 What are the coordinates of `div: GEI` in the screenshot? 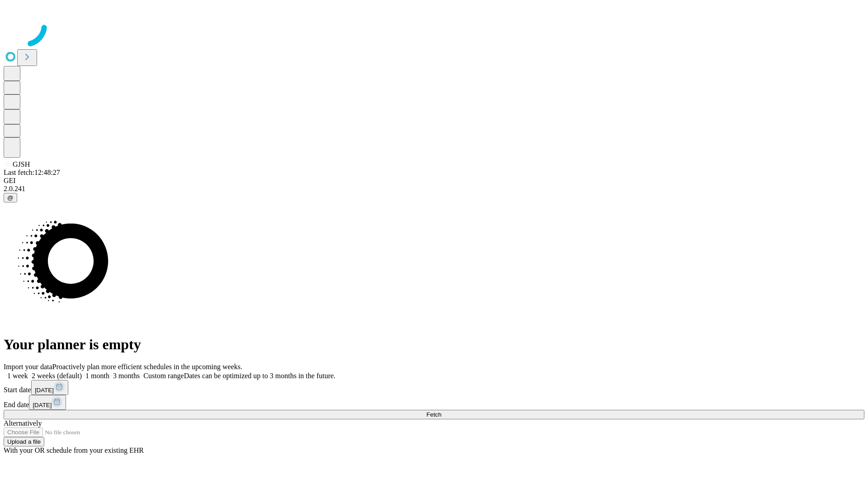 It's located at (434, 181).